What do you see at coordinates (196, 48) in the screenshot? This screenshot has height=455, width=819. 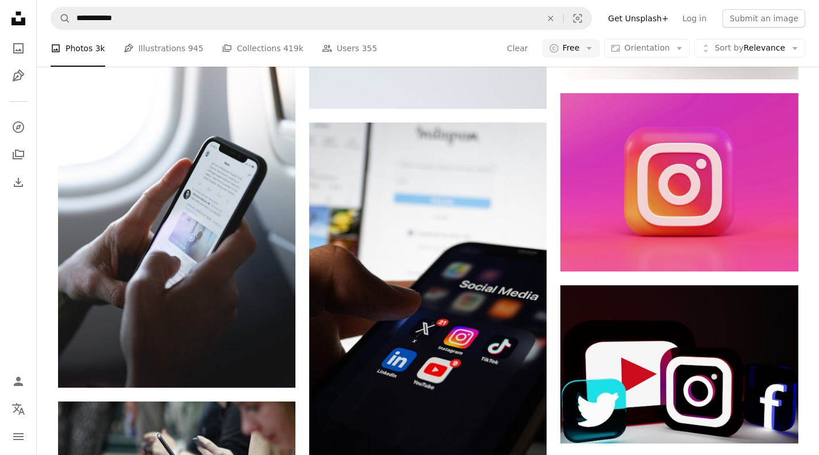 I see `span: 945` at bounding box center [196, 48].